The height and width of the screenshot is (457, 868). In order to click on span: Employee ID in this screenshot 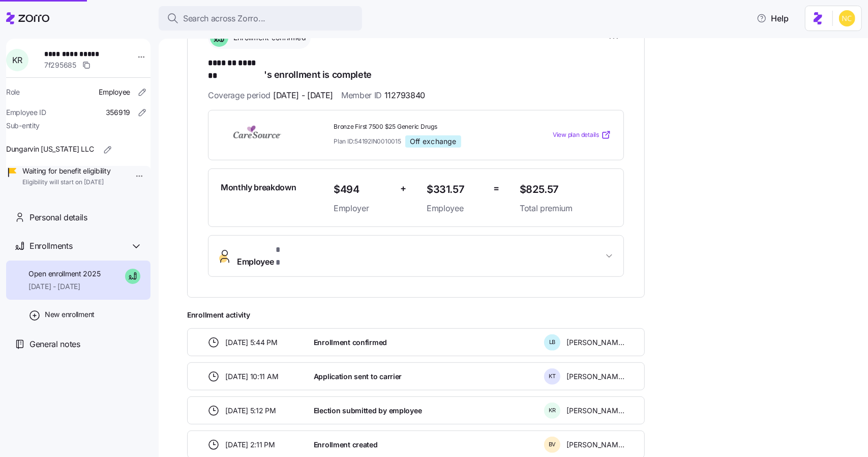, I will do `click(26, 113)`.